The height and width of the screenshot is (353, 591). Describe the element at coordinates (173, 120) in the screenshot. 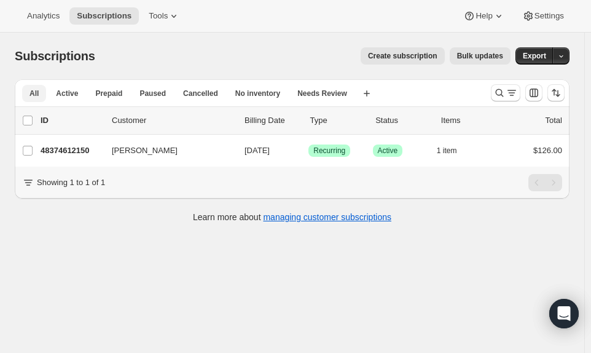

I see `p: Customer` at that location.